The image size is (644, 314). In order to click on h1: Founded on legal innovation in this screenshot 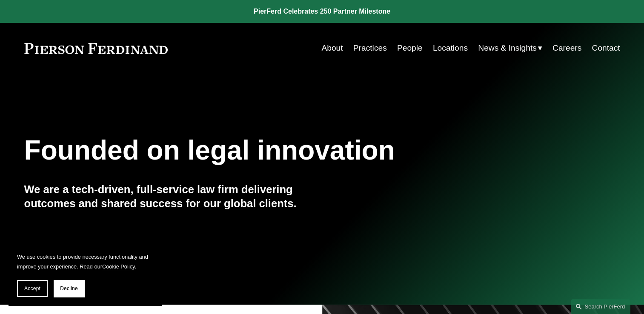, I will do `click(273, 150)`.